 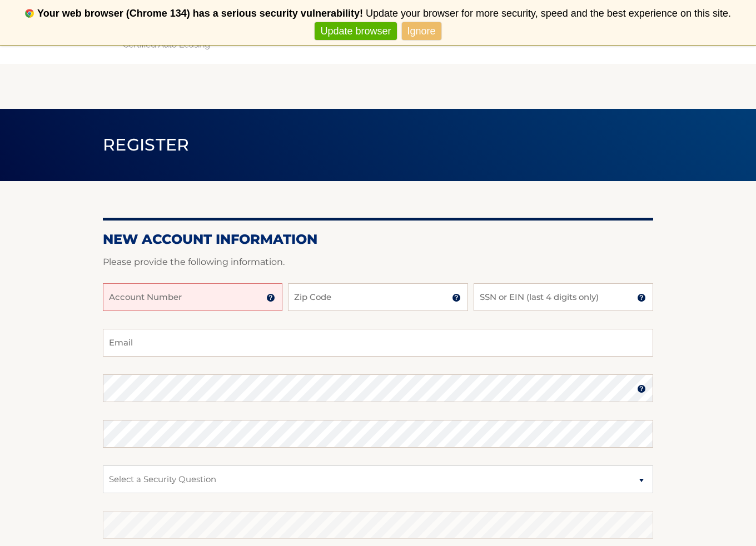 I want to click on input: Zip Code, so click(x=377, y=297).